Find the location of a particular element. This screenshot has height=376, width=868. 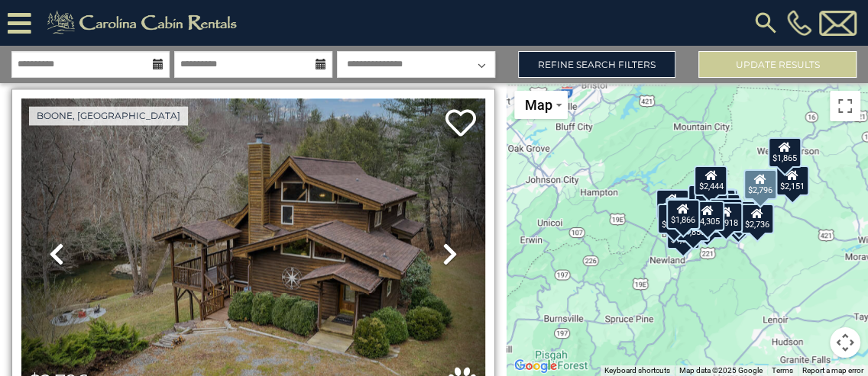

a: Add to favorites is located at coordinates (460, 124).